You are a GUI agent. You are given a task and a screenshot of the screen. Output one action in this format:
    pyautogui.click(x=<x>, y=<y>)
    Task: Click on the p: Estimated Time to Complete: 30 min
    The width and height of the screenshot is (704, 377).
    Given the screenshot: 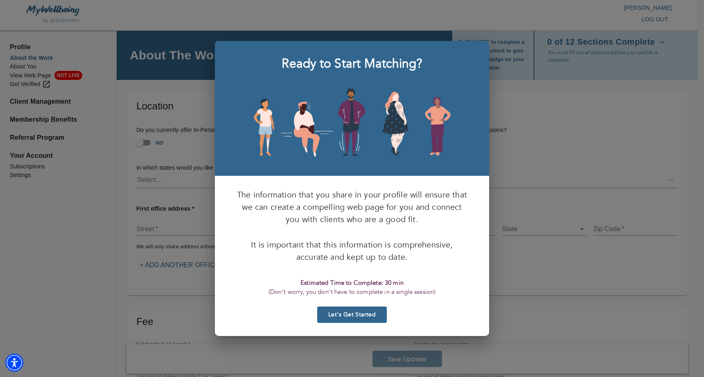 What is the action you would take?
    pyautogui.click(x=352, y=282)
    